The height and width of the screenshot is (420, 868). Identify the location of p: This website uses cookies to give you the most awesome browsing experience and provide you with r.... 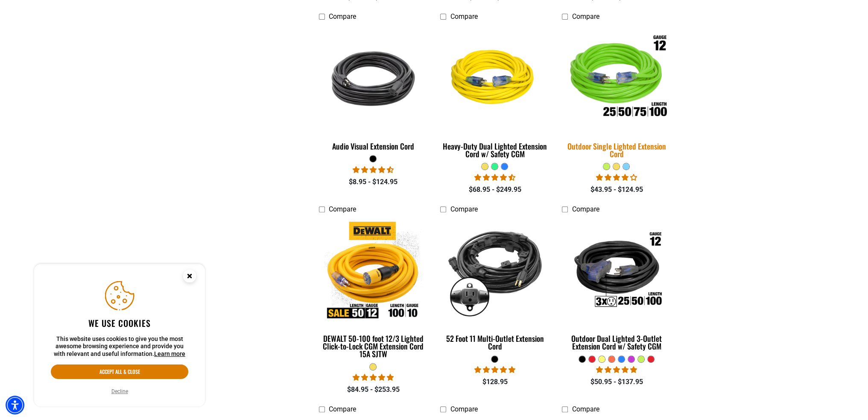
(119, 347).